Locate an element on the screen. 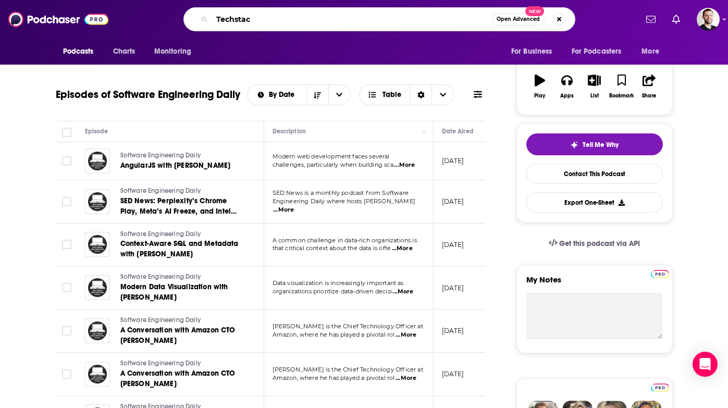 This screenshot has width=728, height=408. div: List is located at coordinates (595, 96).